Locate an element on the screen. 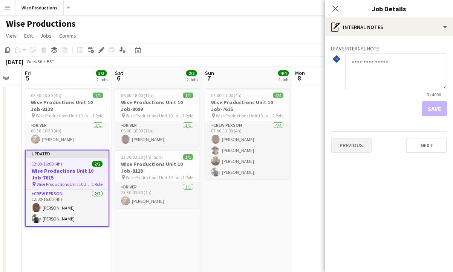  app-job-card: 23:30-03:30 (4h) (Sun)1/1Wise Productions Unit 10 Job-8128 Wise Productions Unit 10 Job-81281 Rol... is located at coordinates (157, 179).